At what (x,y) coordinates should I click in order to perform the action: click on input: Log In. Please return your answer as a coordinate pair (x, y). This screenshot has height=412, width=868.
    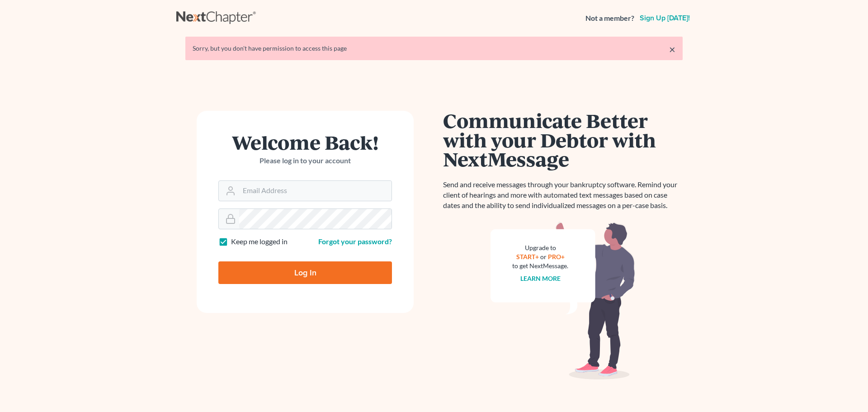
    Looking at the image, I should click on (305, 272).